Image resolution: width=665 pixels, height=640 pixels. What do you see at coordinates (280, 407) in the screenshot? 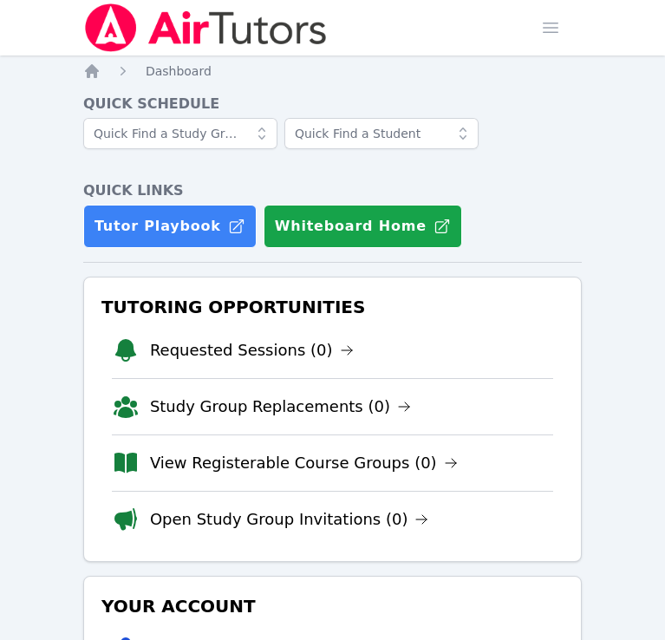
I see `a: Study Group Replacements (0)` at bounding box center [280, 407].